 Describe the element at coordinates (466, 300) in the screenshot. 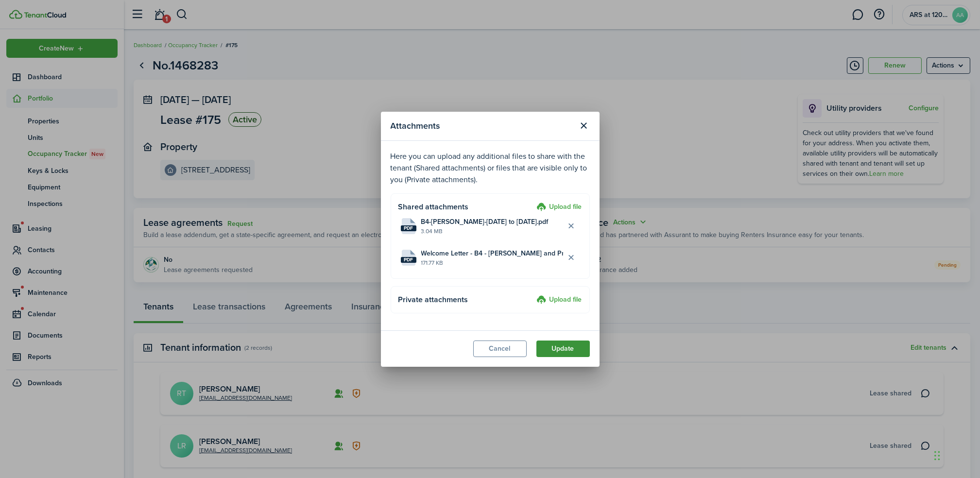

I see `h4: Private attachments` at that location.